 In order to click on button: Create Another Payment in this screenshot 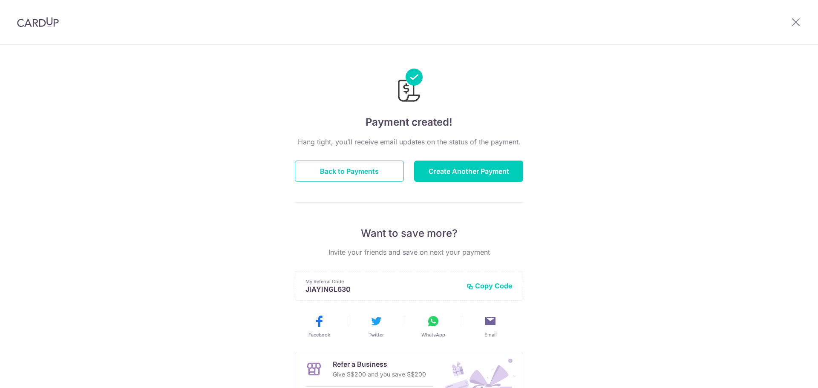, I will do `click(469, 171)`.